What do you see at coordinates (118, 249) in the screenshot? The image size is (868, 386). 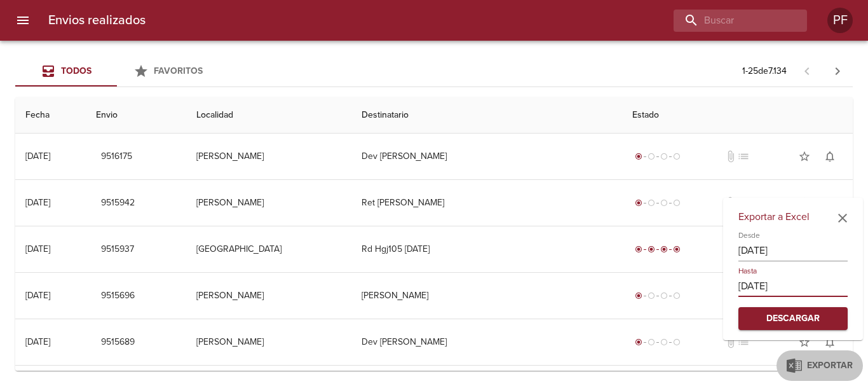 I see `button: 9515937` at bounding box center [118, 249].